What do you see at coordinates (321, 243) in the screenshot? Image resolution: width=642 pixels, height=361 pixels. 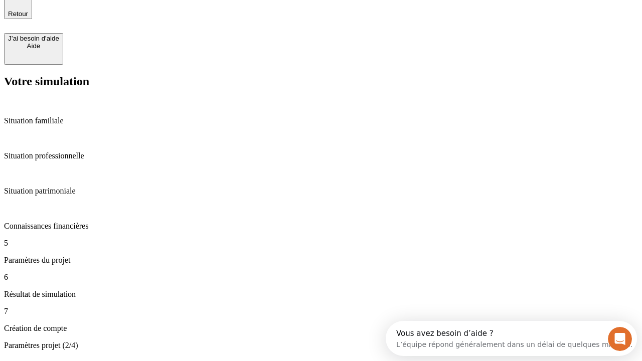 I see `p: 5` at bounding box center [321, 243].